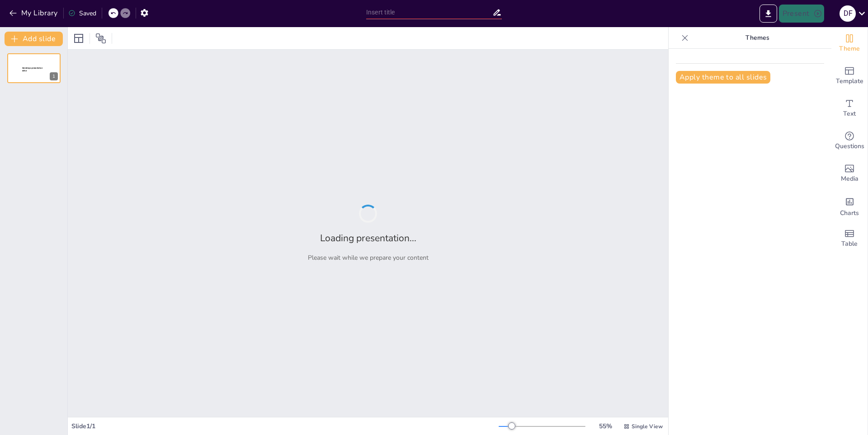 This screenshot has width=868, height=435. I want to click on h2: Loading presentation..., so click(368, 238).